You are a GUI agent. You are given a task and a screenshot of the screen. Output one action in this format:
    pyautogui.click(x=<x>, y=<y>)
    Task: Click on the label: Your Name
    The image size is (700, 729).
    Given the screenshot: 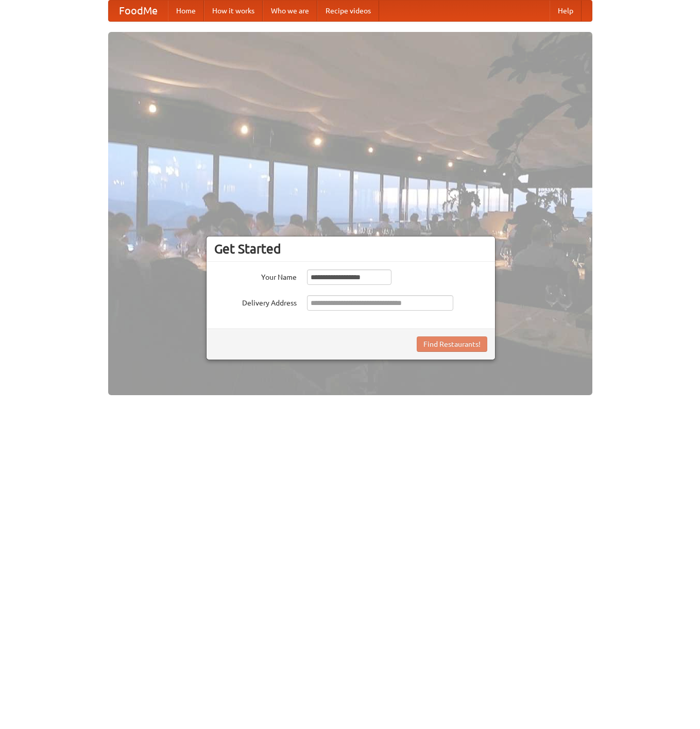 What is the action you would take?
    pyautogui.click(x=256, y=276)
    